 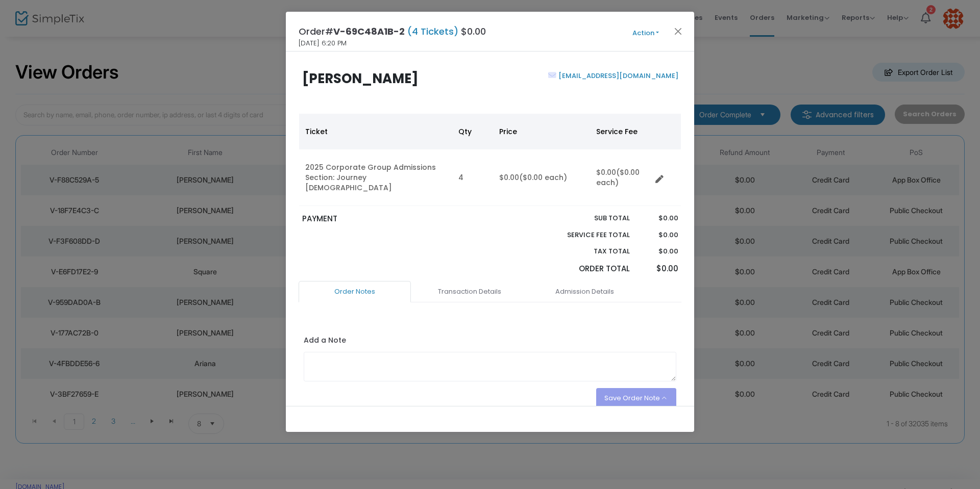 What do you see at coordinates (393, 219) in the screenshot?
I see `p: PAYMENT` at bounding box center [393, 219].